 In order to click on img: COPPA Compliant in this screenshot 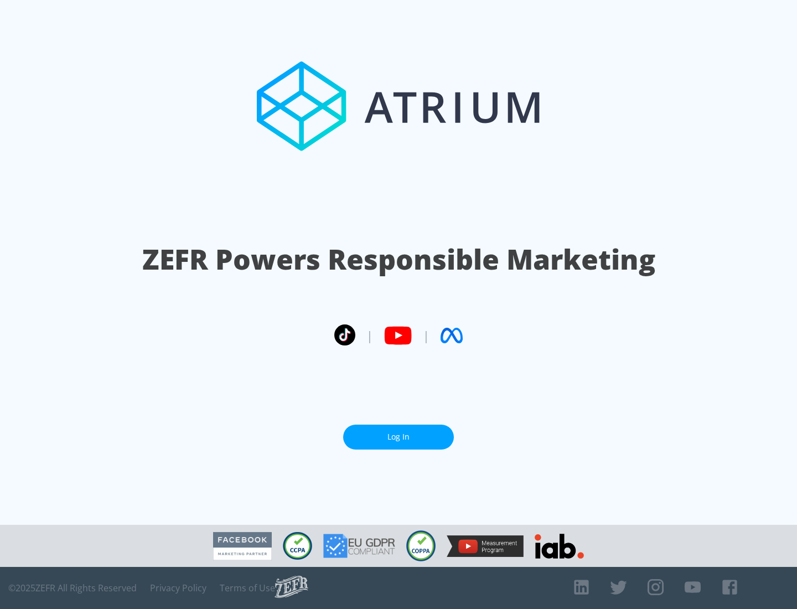, I will do `click(421, 546)`.